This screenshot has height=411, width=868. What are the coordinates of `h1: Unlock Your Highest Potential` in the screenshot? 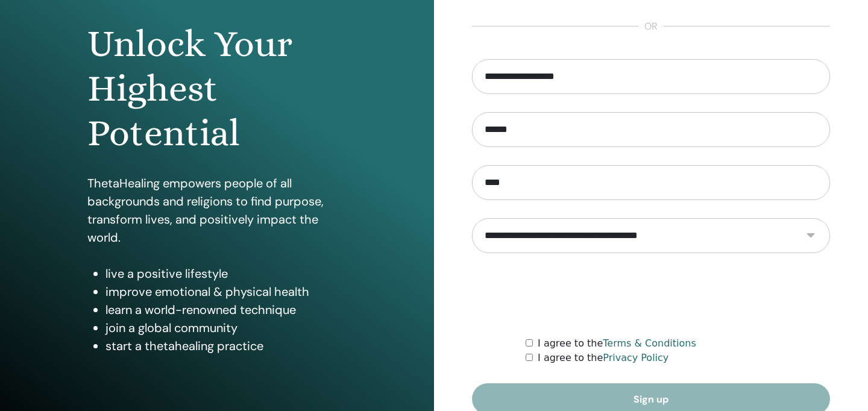 It's located at (217, 89).